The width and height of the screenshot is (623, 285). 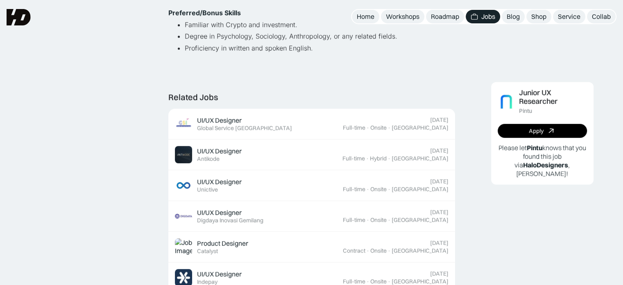 What do you see at coordinates (365, 16) in the screenshot?
I see `div: Home` at bounding box center [365, 16].